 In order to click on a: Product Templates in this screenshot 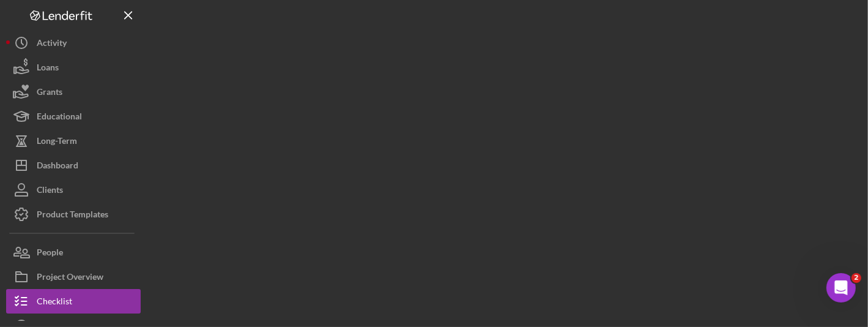, I will do `click(74, 214)`.